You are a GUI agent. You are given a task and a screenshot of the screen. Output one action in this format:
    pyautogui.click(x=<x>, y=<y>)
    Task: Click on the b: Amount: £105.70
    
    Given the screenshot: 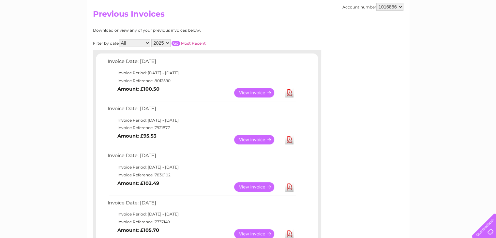 What is the action you would take?
    pyautogui.click(x=138, y=230)
    